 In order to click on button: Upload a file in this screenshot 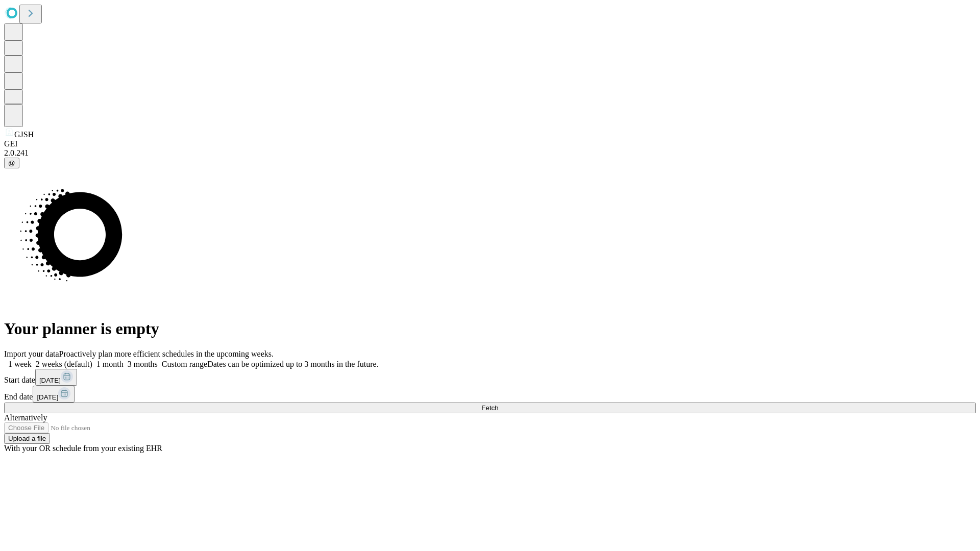, I will do `click(27, 438)`.